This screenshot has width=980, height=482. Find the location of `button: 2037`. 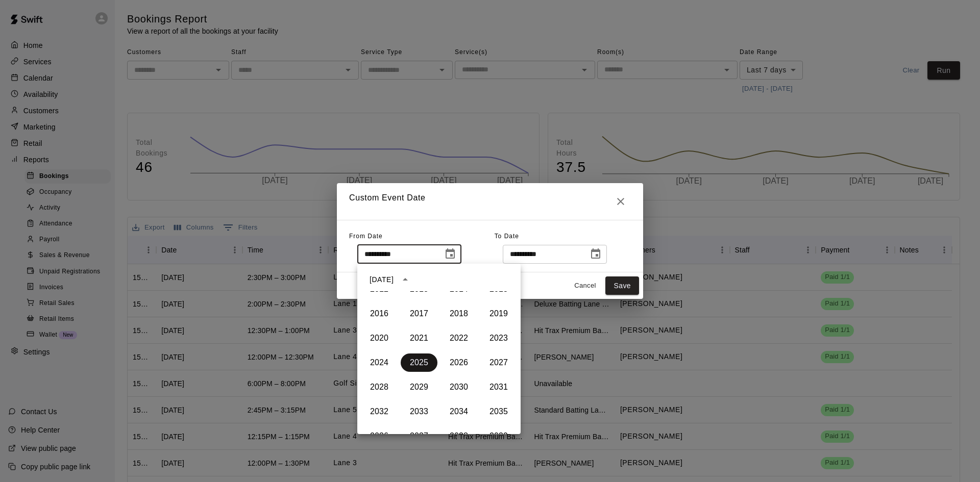

button: 2037 is located at coordinates (419, 436).